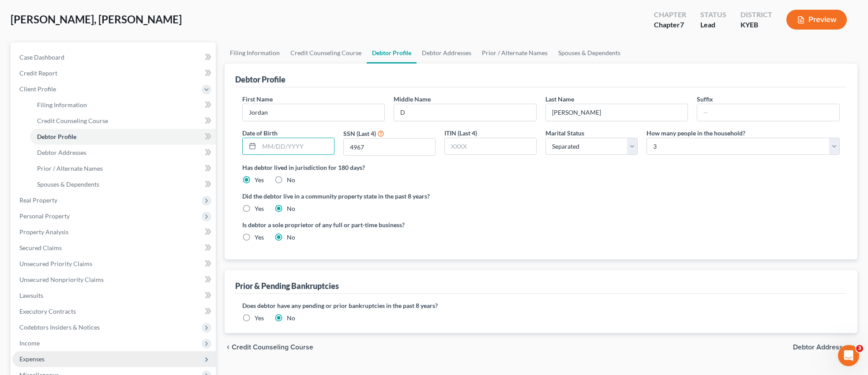 This screenshot has width=868, height=375. What do you see at coordinates (287, 286) in the screenshot?
I see `div: Prior & Pending Bankruptcies` at bounding box center [287, 286].